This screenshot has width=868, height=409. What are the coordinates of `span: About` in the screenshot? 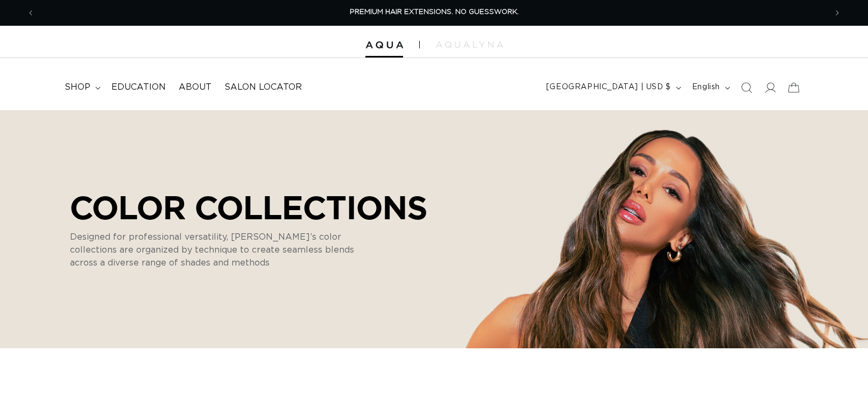 It's located at (195, 87).